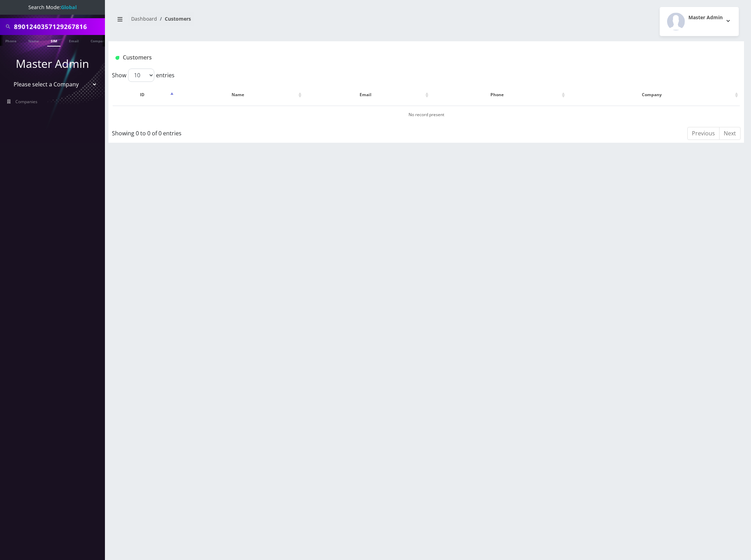 The image size is (751, 560). Describe the element at coordinates (241, 132) in the screenshot. I see `div: Showing 0 to 0 of 0 entries` at that location.